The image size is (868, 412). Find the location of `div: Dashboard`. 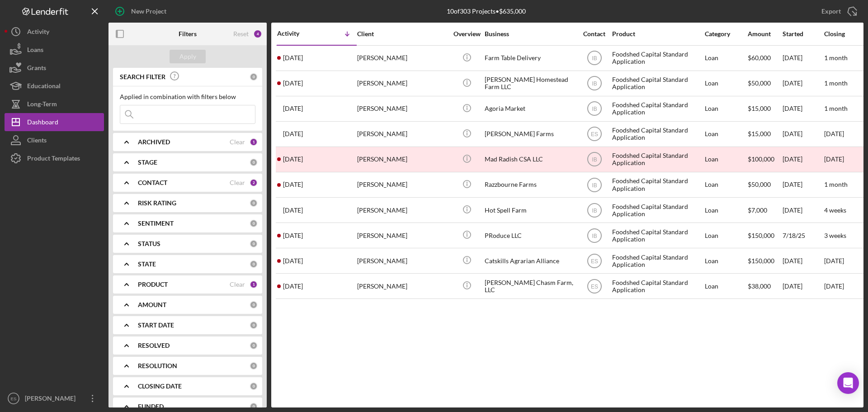

div: Dashboard is located at coordinates (43, 123).